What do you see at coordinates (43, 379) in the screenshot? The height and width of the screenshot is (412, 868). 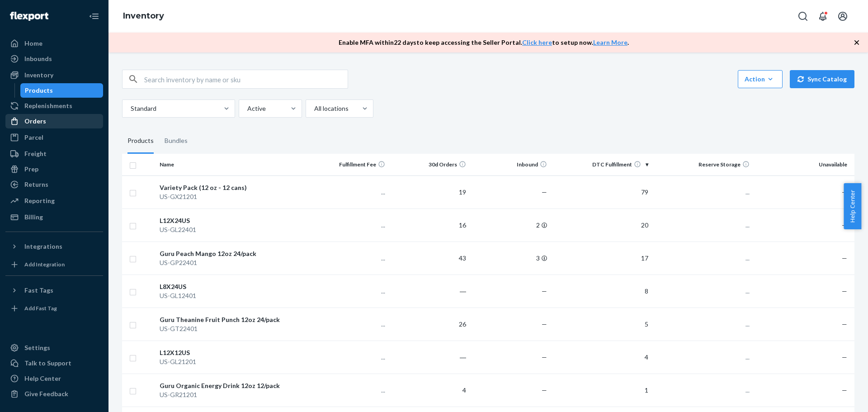 I see `div: Help Center` at bounding box center [43, 379].